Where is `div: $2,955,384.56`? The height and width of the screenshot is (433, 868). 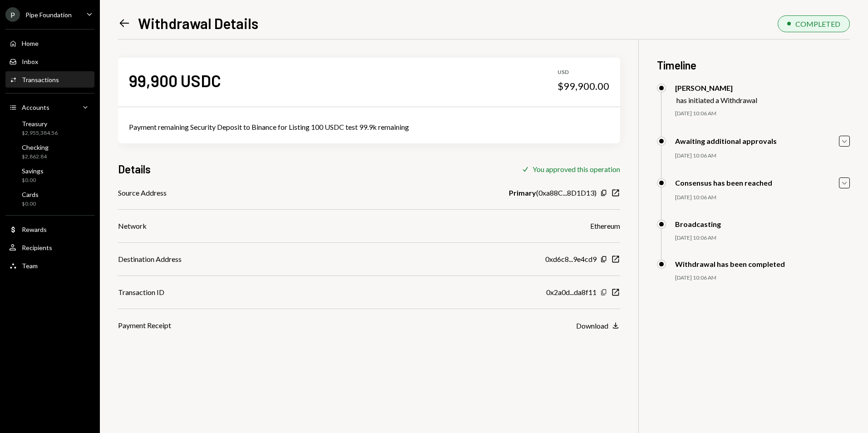
div: $2,955,384.56 is located at coordinates (39, 133).